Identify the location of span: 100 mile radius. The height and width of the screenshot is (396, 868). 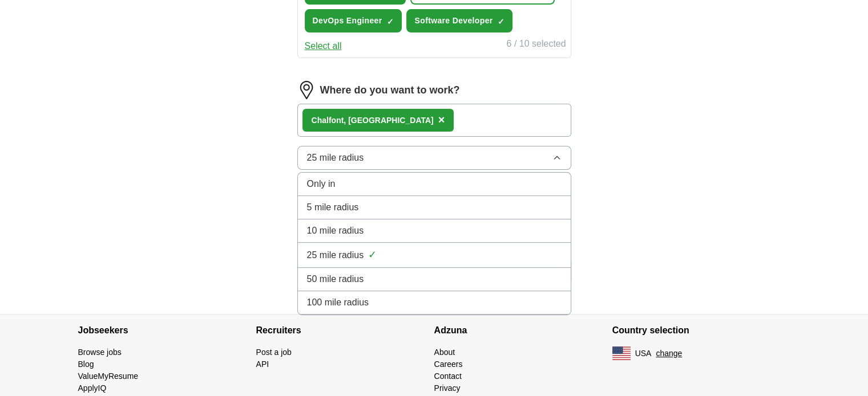
(338, 303).